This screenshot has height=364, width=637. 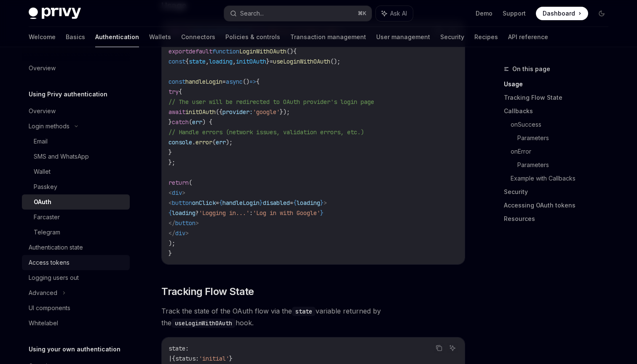 What do you see at coordinates (313, 317) in the screenshot?
I see `span: Track the state of the OAuth flow via the variable returned by the hook.` at bounding box center [313, 317].